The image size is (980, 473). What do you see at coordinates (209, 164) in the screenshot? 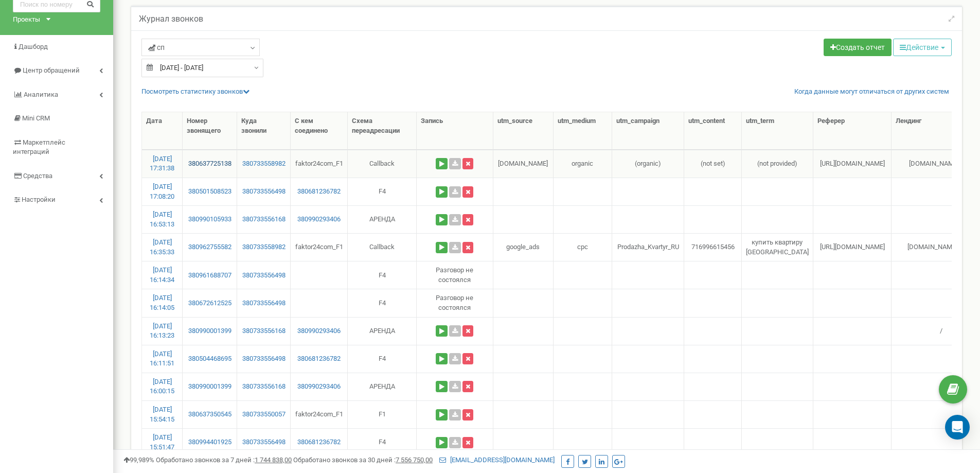
I see `a: 380637725138` at bounding box center [209, 164].